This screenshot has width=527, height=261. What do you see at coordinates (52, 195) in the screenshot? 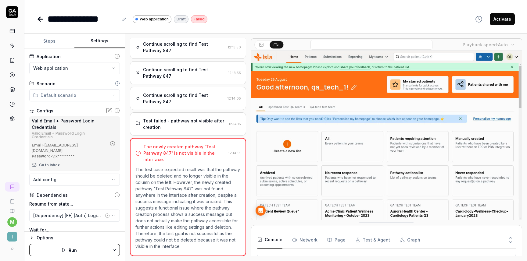
I see `div: Dependencies` at bounding box center [52, 195].